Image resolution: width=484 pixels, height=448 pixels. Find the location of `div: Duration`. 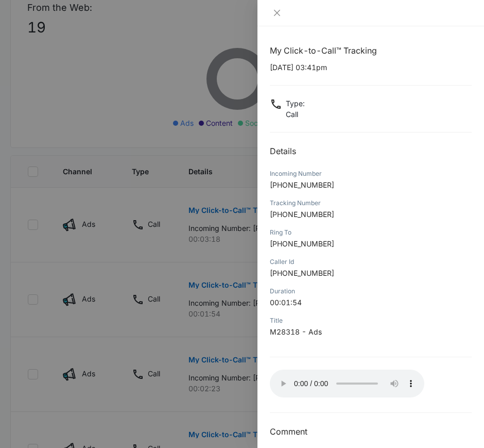

div: Duration is located at coordinates (371, 291).